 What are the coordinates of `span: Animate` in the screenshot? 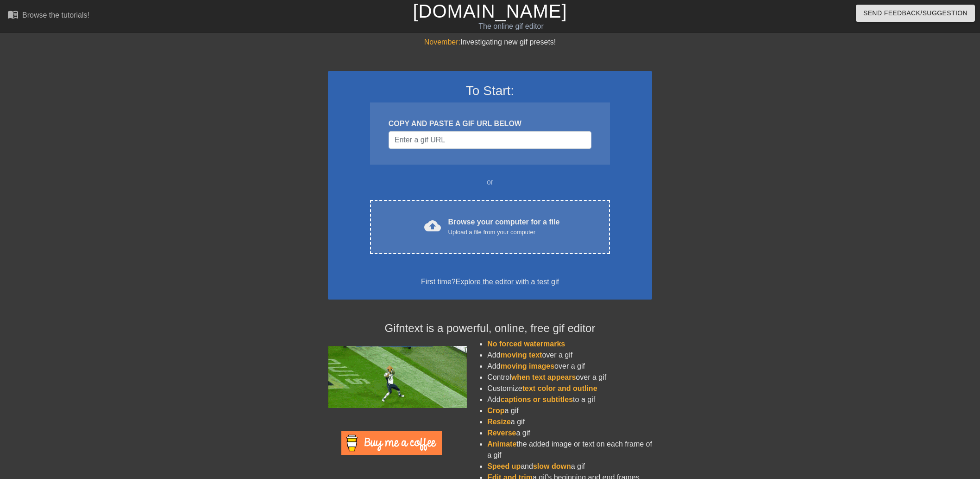 It's located at (501, 444).